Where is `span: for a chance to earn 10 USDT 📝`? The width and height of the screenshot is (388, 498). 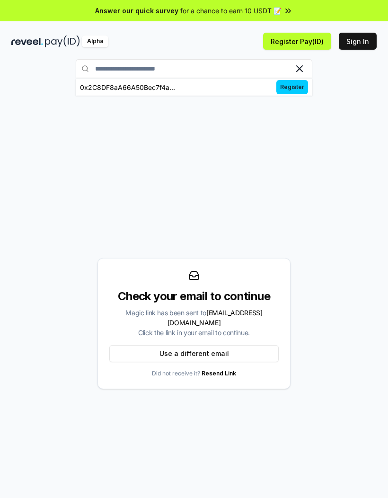
span: for a chance to earn 10 USDT 📝 is located at coordinates (231, 10).